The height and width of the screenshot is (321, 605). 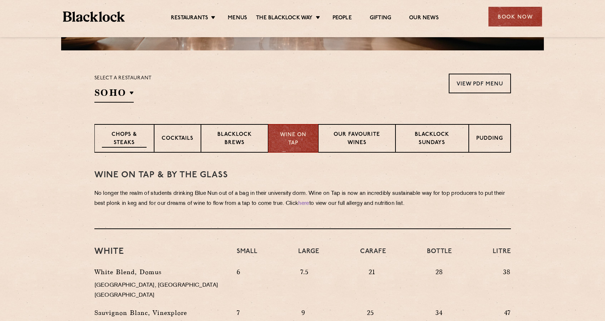 What do you see at coordinates (357, 139) in the screenshot?
I see `p: Our favourite wines` at bounding box center [357, 139].